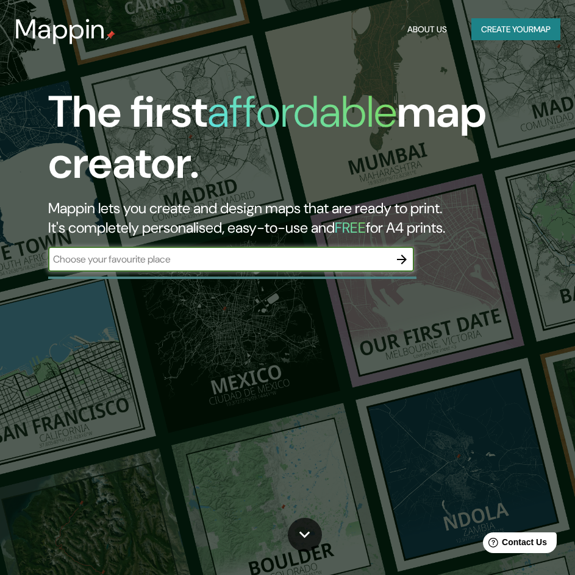  What do you see at coordinates (58, 15) in the screenshot?
I see `span: Contact Us` at bounding box center [58, 15].